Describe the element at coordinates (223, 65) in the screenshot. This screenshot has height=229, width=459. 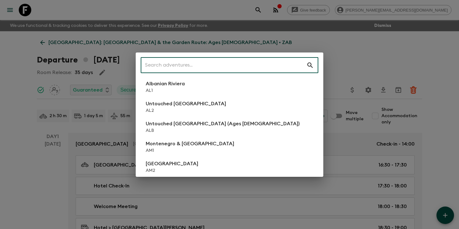
I see `input: Search adventures...` at that location.